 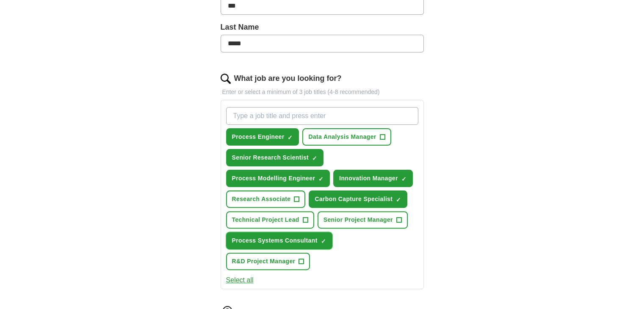 I want to click on span: R&D Project Manager, so click(x=264, y=261).